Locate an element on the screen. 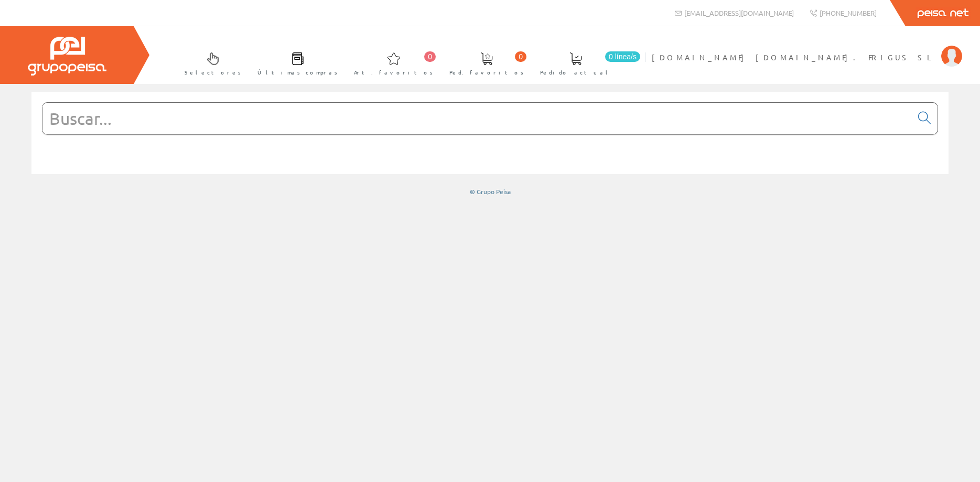  span: Selectores is located at coordinates (213, 72).